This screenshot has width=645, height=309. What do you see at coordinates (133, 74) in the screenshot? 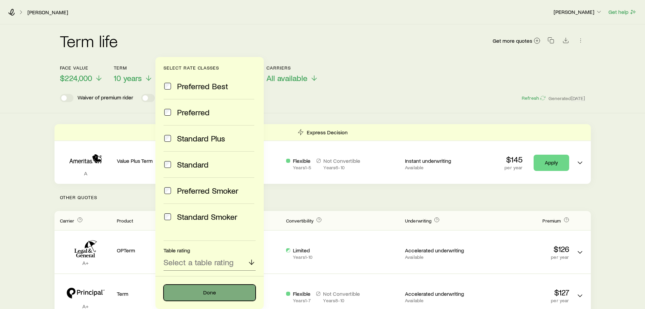
I see `button: Term10 years` at bounding box center [133, 74].